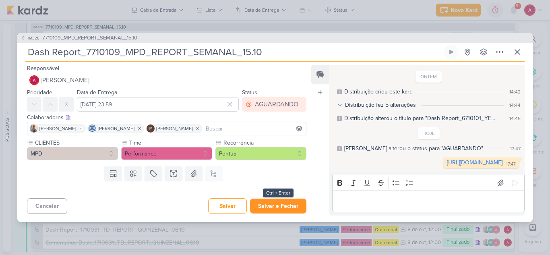 This screenshot has width=550, height=255. Describe the element at coordinates (278, 193) in the screenshot. I see `div: Ctrl + Enter` at that location.